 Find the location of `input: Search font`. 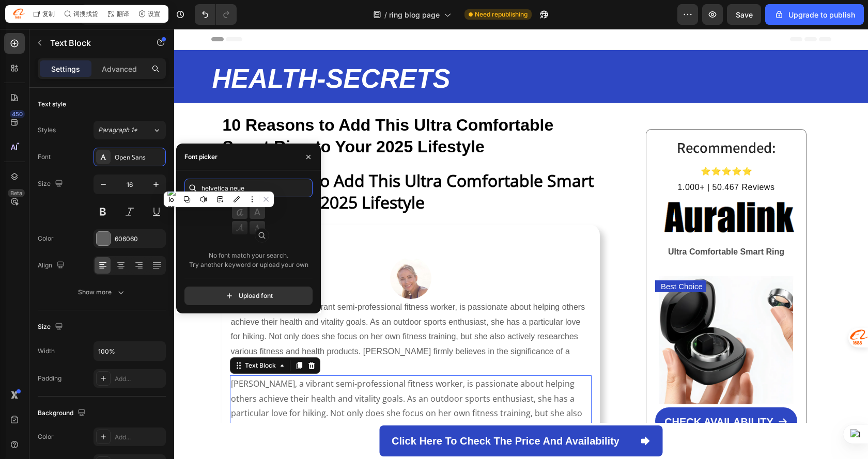

input: Search font is located at coordinates (248, 188).